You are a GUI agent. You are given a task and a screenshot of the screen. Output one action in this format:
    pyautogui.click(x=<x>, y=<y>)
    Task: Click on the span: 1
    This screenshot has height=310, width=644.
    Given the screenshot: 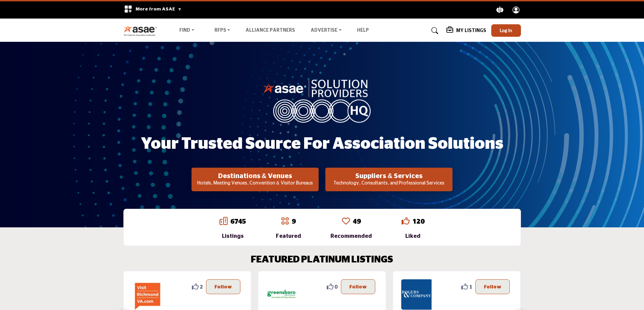 What is the action you would take?
    pyautogui.click(x=471, y=287)
    